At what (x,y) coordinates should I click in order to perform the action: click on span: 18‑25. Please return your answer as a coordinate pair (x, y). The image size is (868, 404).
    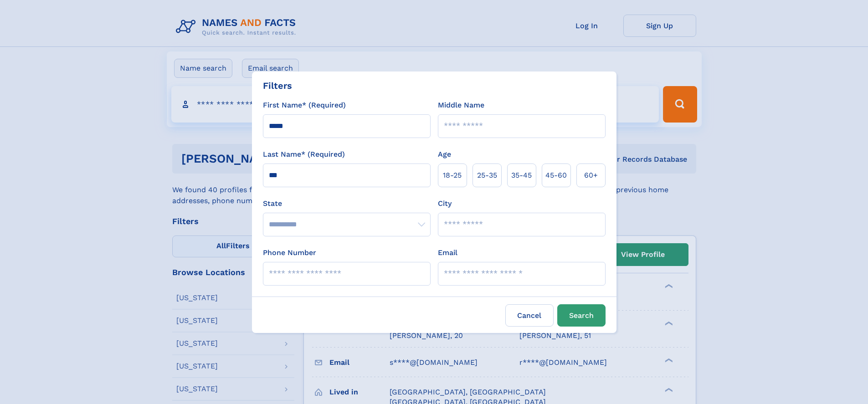
    Looking at the image, I should click on (452, 175).